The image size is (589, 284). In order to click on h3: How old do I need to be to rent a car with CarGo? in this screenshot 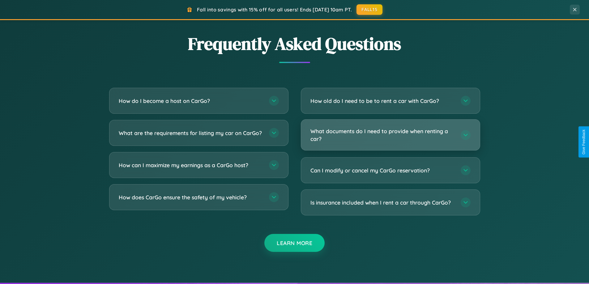, I will do `click(383, 101)`.